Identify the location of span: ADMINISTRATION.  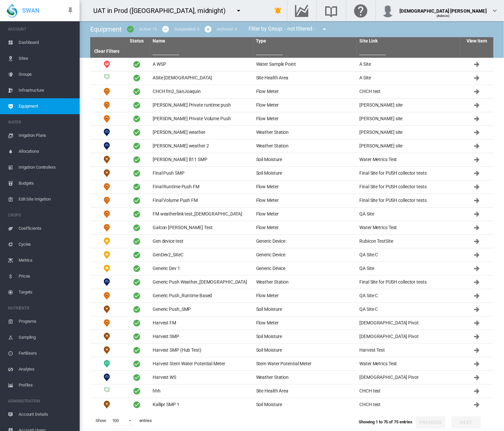
(42, 401).